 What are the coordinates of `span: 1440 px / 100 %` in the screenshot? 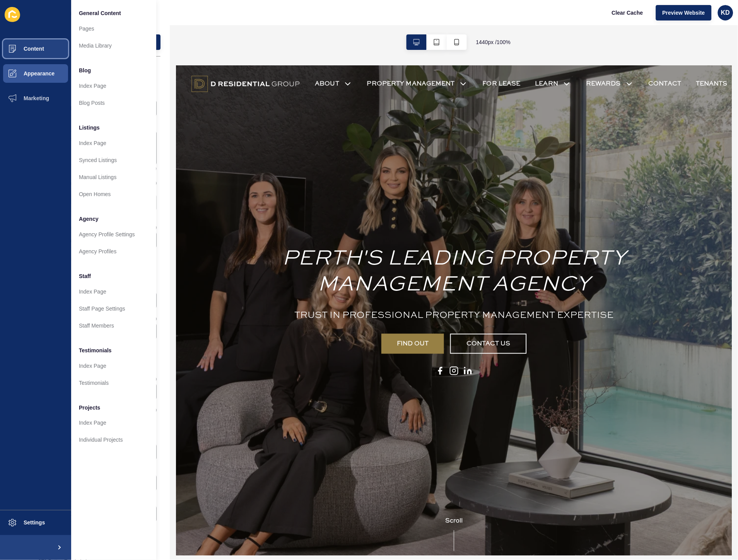 It's located at (493, 42).